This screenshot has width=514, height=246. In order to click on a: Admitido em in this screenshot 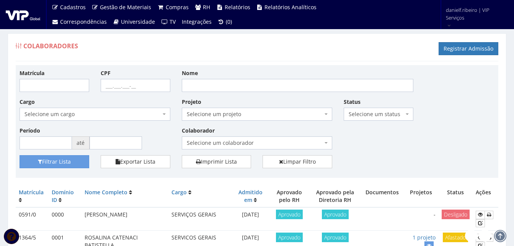, I will do `click(250, 196)`.